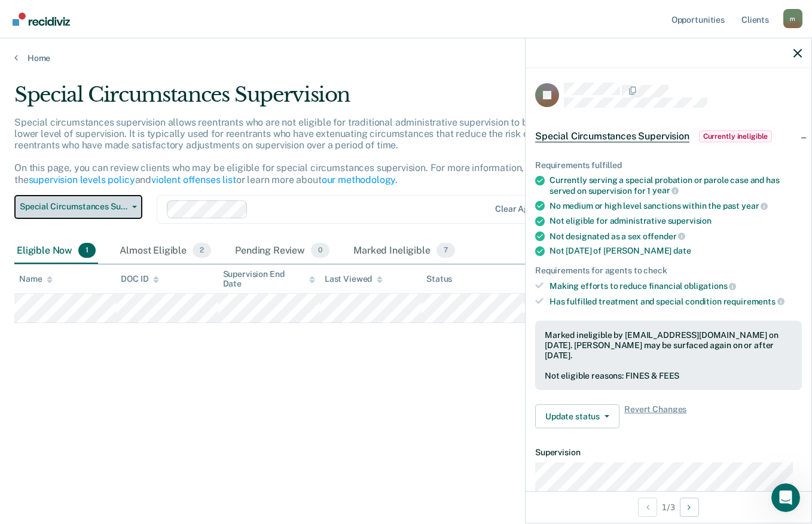 This screenshot has height=524, width=812. What do you see at coordinates (709, 286) in the screenshot?
I see `span: obligations` at bounding box center [709, 286].